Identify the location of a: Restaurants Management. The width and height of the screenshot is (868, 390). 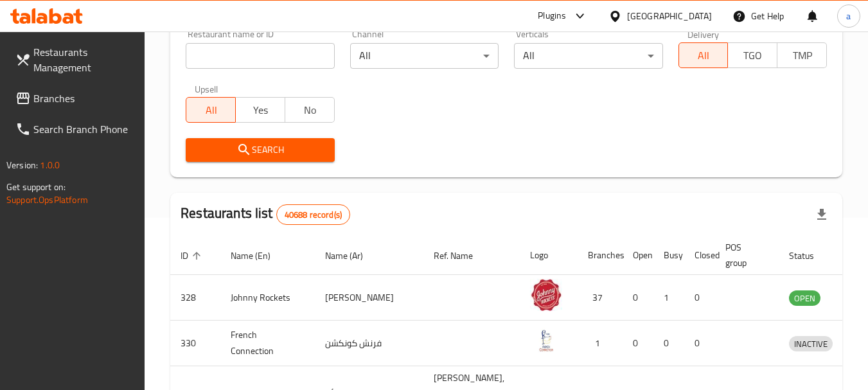
(75, 60).